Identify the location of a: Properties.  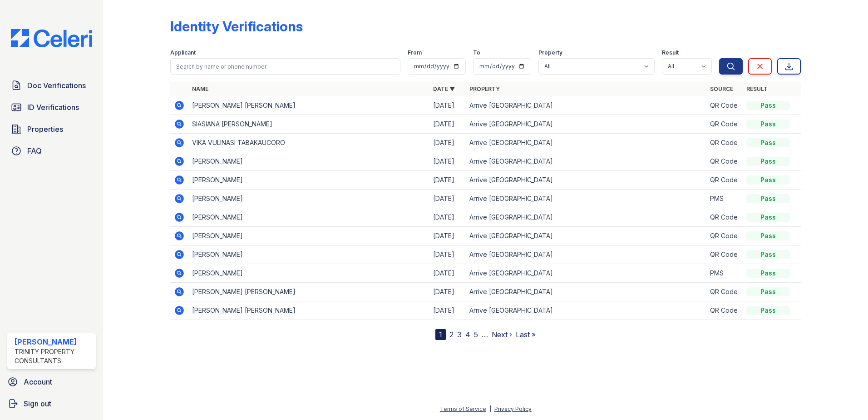
(51, 129).